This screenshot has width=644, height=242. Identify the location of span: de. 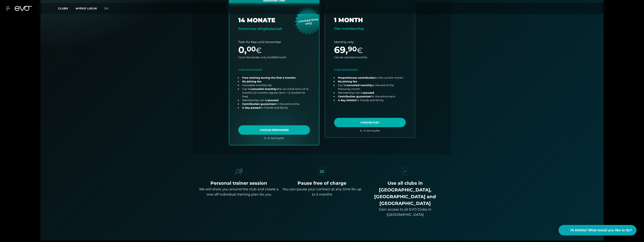
(107, 8).